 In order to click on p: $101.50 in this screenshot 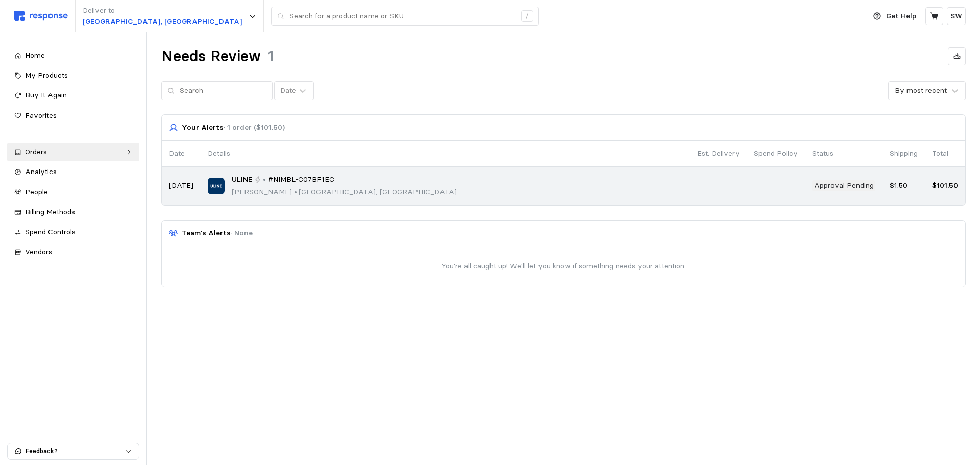, I will do `click(945, 186)`.